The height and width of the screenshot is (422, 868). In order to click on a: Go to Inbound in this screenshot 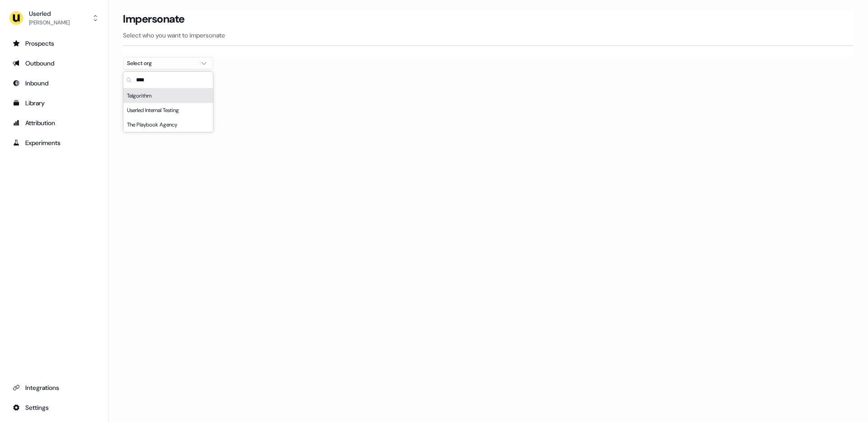, I will do `click(54, 83)`.